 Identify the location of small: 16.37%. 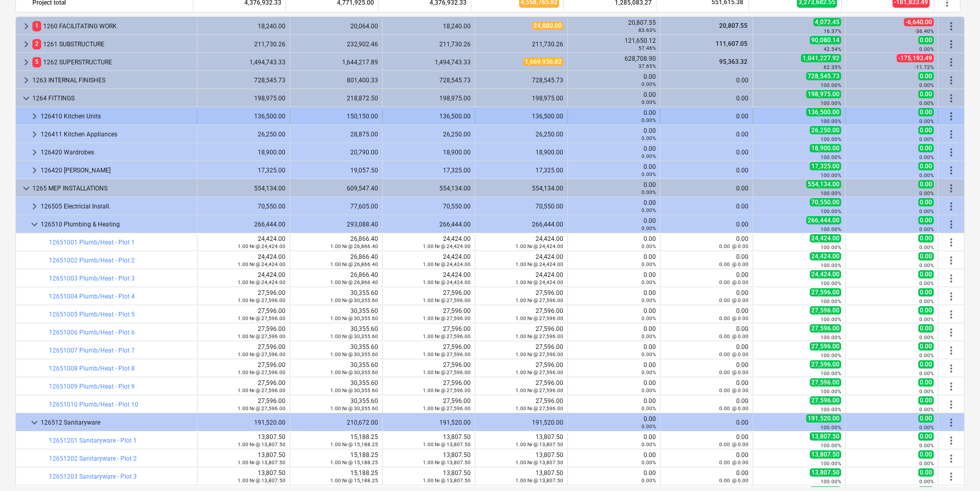
(832, 31).